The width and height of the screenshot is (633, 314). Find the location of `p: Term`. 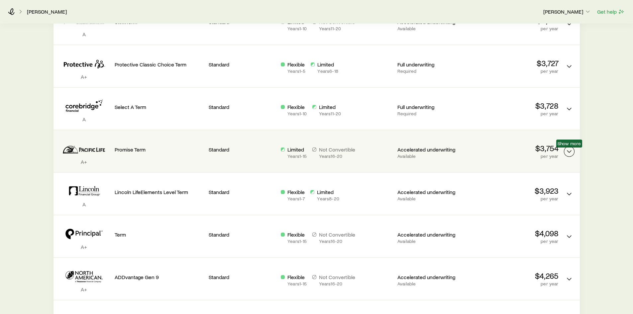

p: Term is located at coordinates (159, 235).